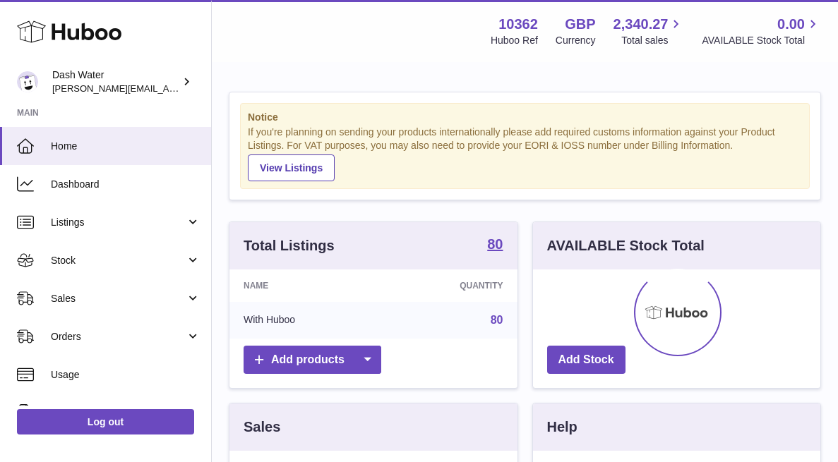 The height and width of the screenshot is (462, 838). Describe the element at coordinates (105, 422) in the screenshot. I see `a: Log out` at that location.